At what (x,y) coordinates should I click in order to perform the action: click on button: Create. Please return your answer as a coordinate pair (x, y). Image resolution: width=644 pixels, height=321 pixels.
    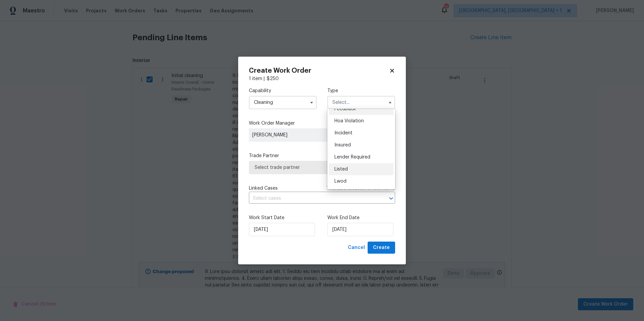
    Looking at the image, I should click on (381, 248).